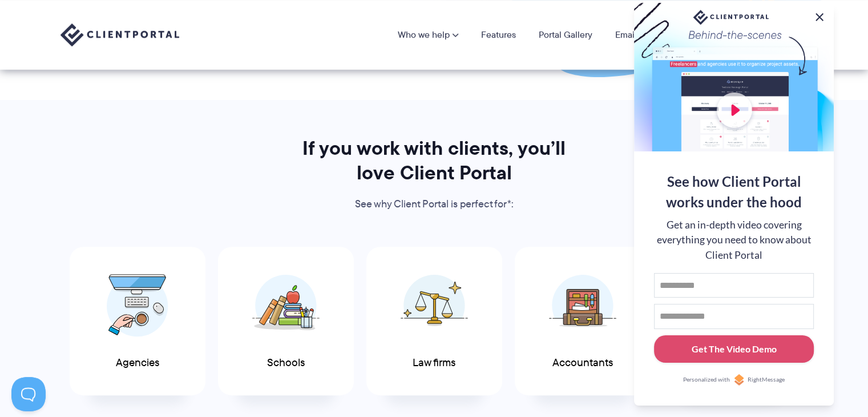 Image resolution: width=868 pixels, height=417 pixels. Describe the element at coordinates (137, 363) in the screenshot. I see `span: Agencies` at that location.